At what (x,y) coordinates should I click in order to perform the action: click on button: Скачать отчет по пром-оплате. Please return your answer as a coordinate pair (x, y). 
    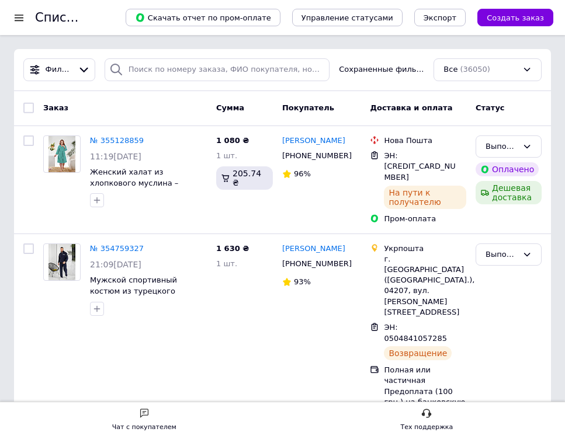
    Looking at the image, I should click on (203, 18).